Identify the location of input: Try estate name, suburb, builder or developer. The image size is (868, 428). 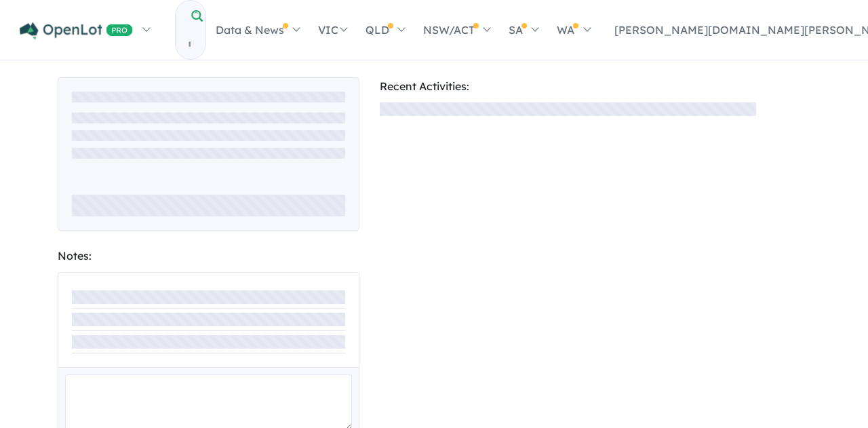
(189, 44).